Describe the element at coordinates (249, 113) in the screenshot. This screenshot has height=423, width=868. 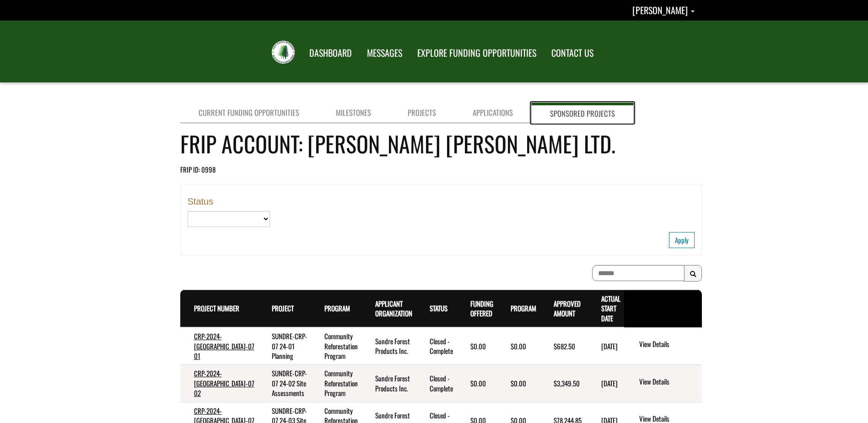
I see `a: Current Funding Opportunities` at that location.